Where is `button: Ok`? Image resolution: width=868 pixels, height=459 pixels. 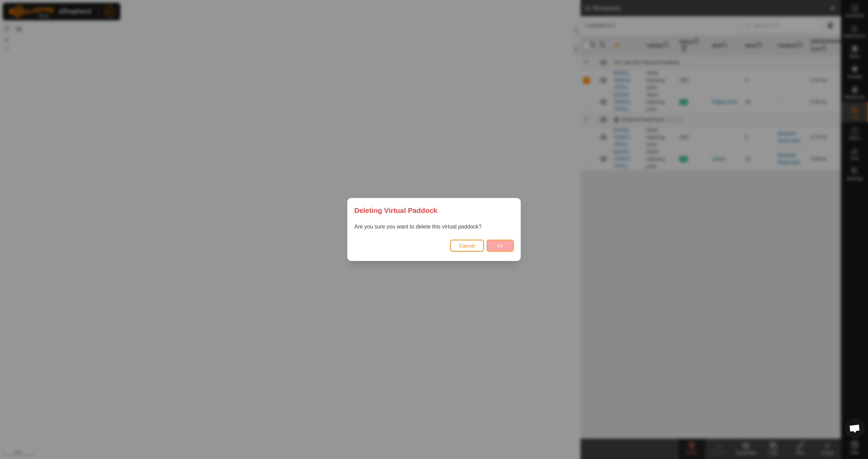
button: Ok is located at coordinates (500, 245).